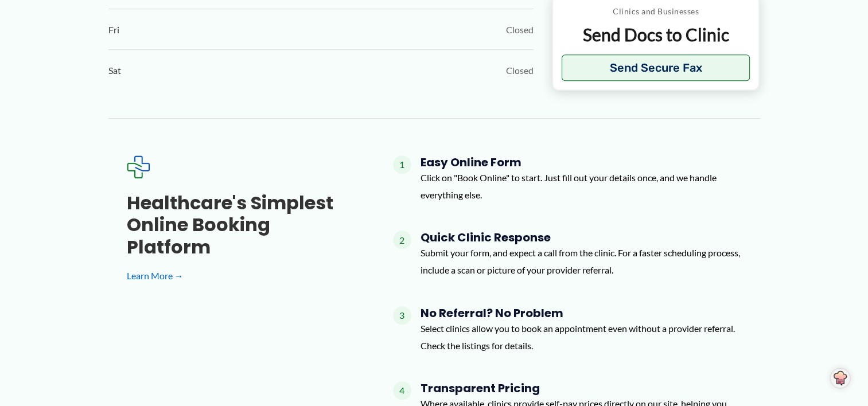 The height and width of the screenshot is (406, 868). Describe the element at coordinates (241, 276) in the screenshot. I see `a: Learn More →` at that location.